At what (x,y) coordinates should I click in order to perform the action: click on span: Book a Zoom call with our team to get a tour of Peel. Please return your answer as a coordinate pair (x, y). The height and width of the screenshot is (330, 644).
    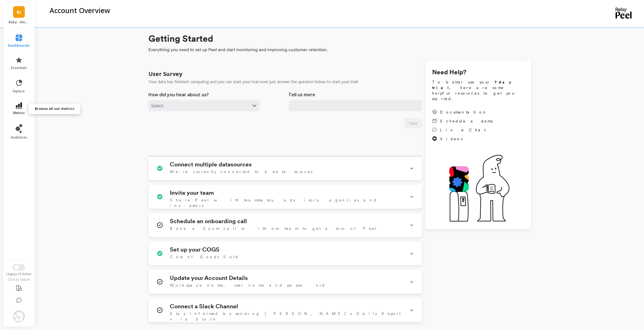
    Looking at the image, I should click on (273, 229).